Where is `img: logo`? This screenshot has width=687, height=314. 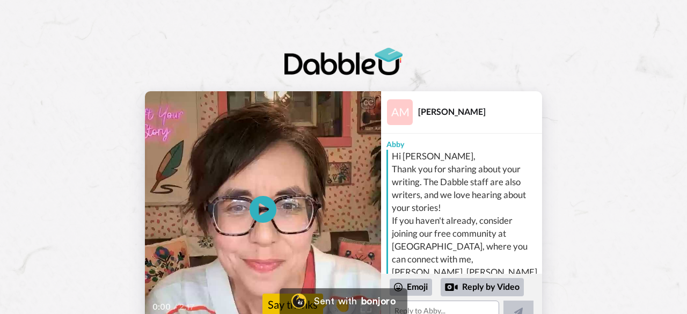 img: logo is located at coordinates (343, 61).